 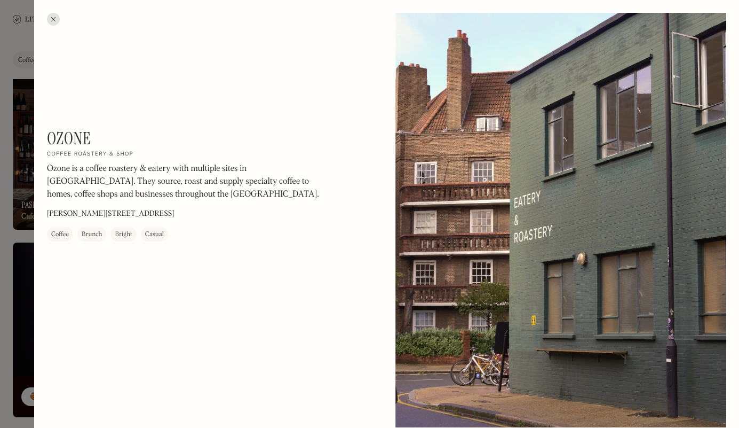 I want to click on div: Coffee, so click(x=60, y=235).